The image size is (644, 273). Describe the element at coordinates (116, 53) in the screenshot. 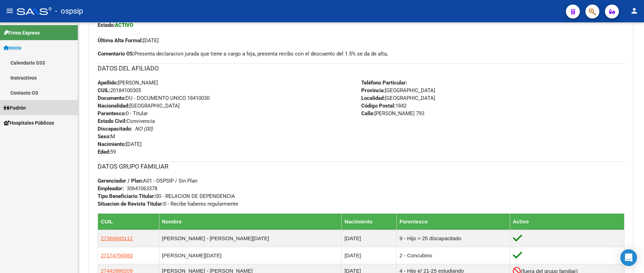

I see `strong: Comentario OS:` at that location.